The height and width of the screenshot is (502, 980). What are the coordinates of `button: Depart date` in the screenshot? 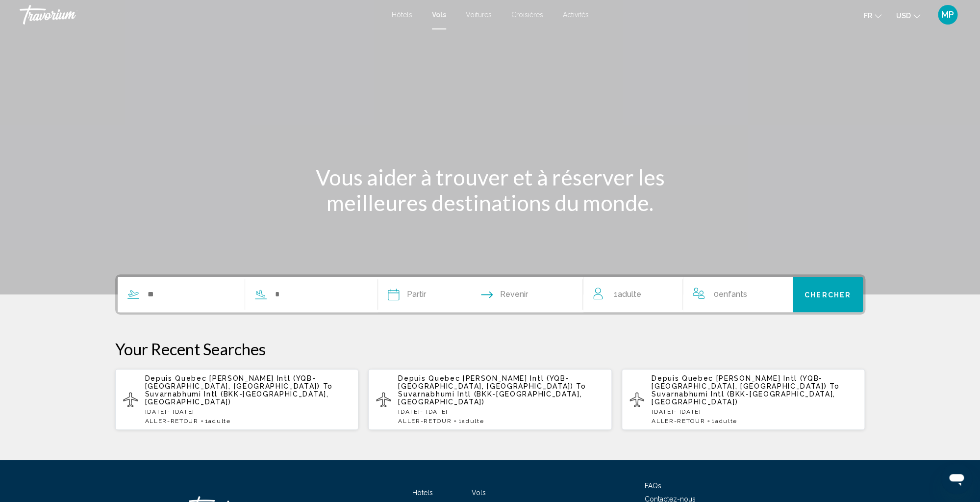 It's located at (407, 295).